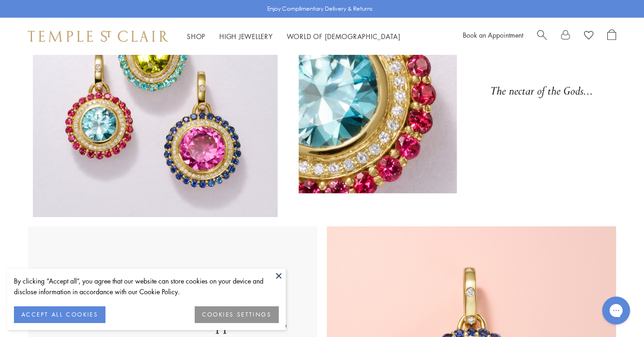  What do you see at coordinates (237, 315) in the screenshot?
I see `button: COOKIES SETTINGS` at bounding box center [237, 315].